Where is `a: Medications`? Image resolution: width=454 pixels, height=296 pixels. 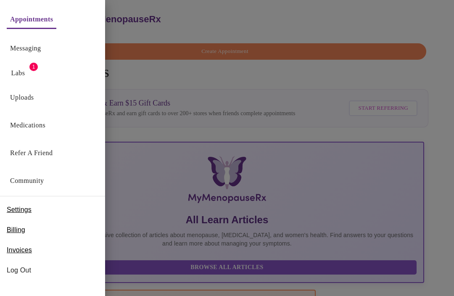
a: Medications is located at coordinates (28, 125).